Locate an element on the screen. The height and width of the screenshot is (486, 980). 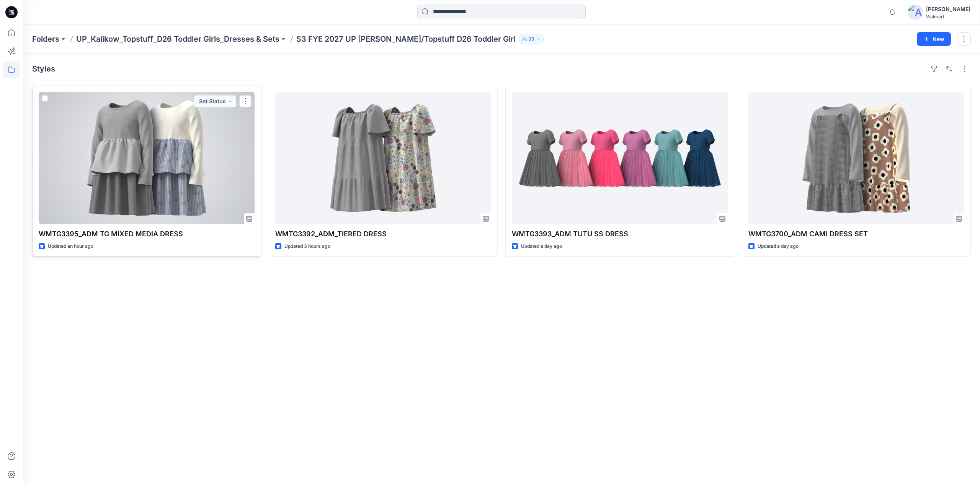
p: Updated an hour ago is located at coordinates (71, 246).